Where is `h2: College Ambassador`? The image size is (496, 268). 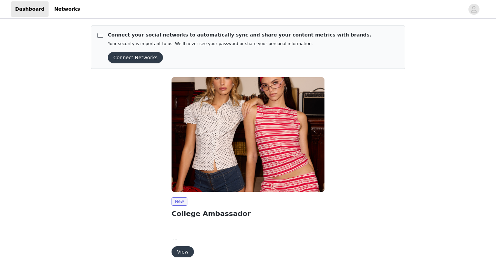
h2: College Ambassador is located at coordinates (248, 213).